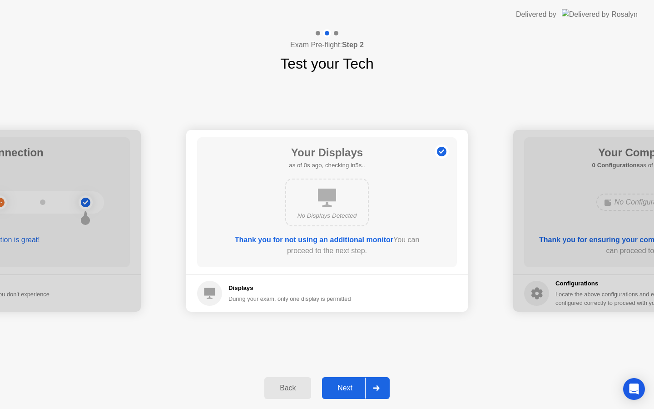 This screenshot has width=654, height=409. Describe the element at coordinates (327, 165) in the screenshot. I see `h5: as of 0s ago, checking in5s..` at that location.